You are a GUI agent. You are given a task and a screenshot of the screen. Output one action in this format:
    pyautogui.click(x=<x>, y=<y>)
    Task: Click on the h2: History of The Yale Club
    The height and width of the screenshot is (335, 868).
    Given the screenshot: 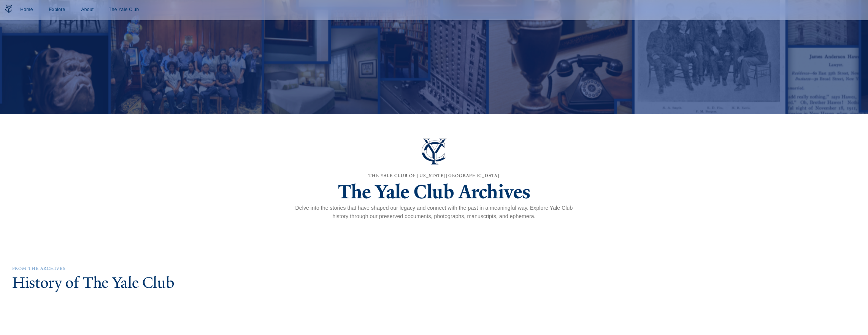 What is the action you would take?
    pyautogui.click(x=434, y=282)
    